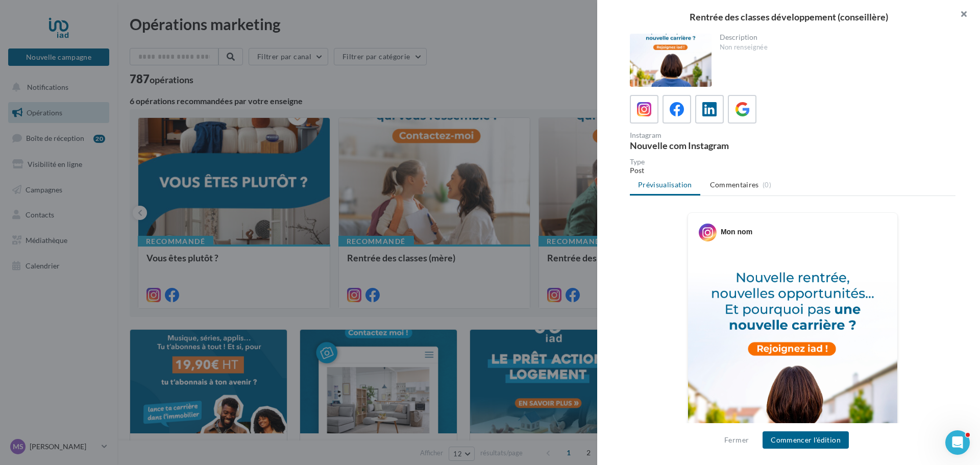 This screenshot has height=465, width=980. What do you see at coordinates (833, 37) in the screenshot?
I see `div: Description` at bounding box center [833, 37].